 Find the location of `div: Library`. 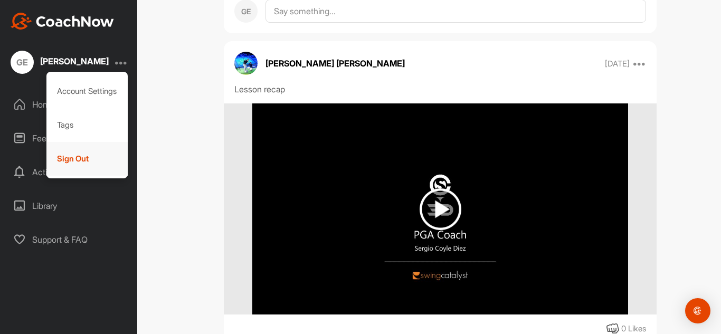

div: Library is located at coordinates (69, 206).